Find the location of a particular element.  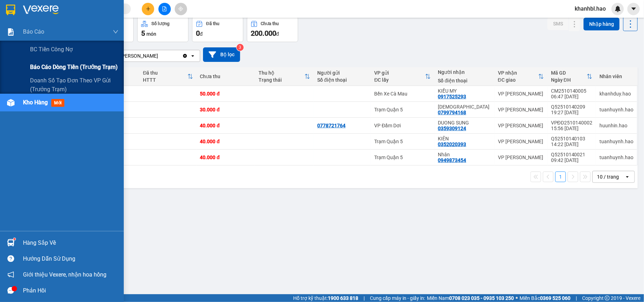

button: 1 is located at coordinates (560, 177).